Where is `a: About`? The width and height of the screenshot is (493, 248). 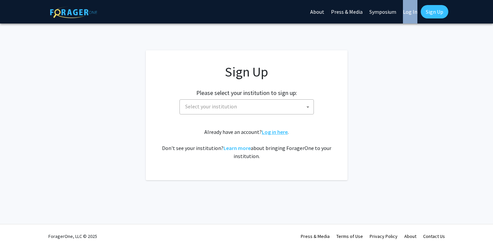
a: About is located at coordinates (410, 237).